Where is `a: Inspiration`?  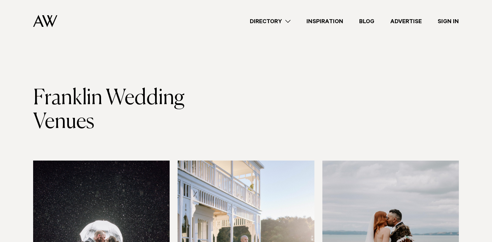 a: Inspiration is located at coordinates (324, 21).